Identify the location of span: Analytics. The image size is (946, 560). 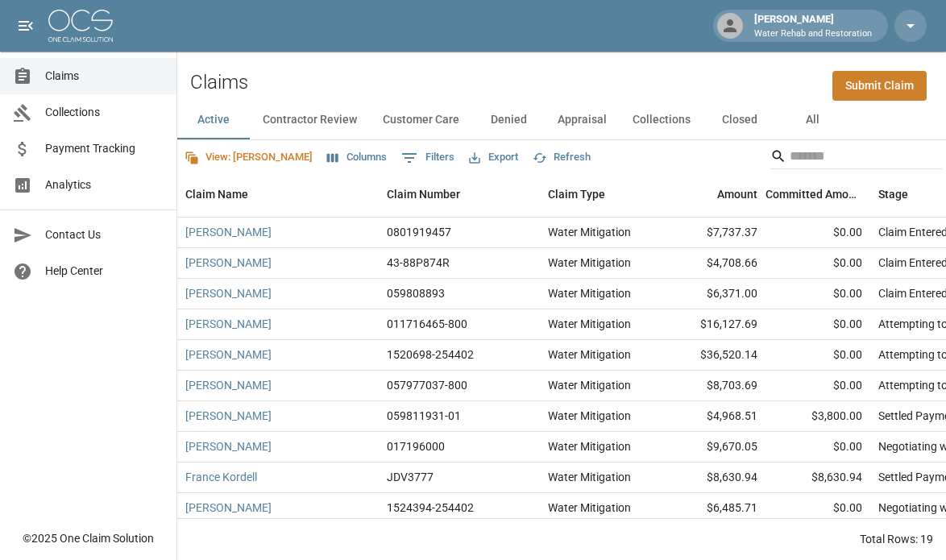
(104, 185).